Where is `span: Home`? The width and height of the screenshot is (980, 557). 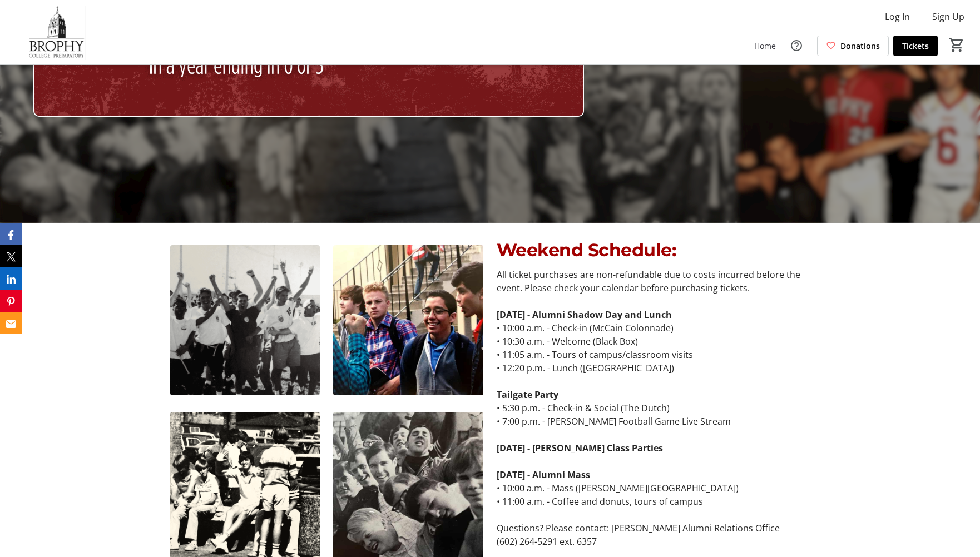
span: Home is located at coordinates (765, 45).